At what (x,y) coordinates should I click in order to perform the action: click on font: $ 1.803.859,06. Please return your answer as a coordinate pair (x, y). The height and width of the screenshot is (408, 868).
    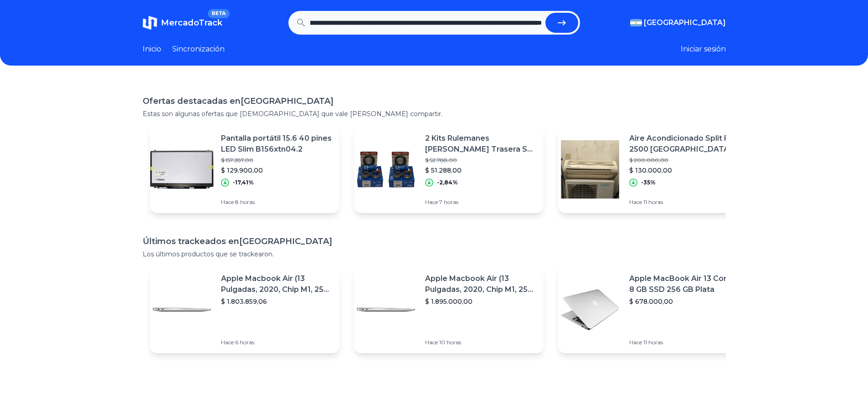
    Looking at the image, I should click on (244, 301).